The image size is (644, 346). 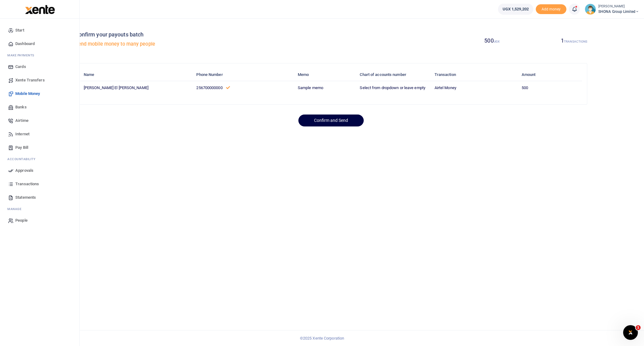 I want to click on a: This number has been validated, so click(x=228, y=88).